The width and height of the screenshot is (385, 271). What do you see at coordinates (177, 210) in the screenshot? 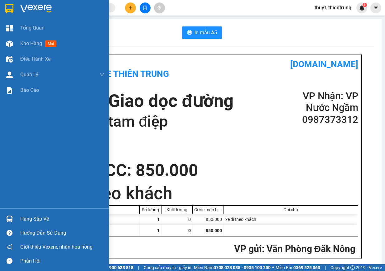
I see `div: Khối lượng` at bounding box center [177, 210].